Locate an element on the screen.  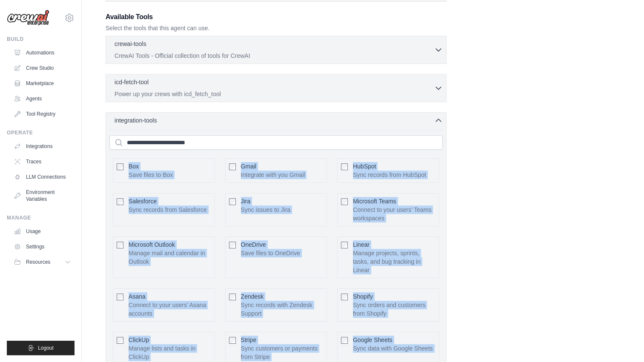
a: Agents is located at coordinates (42, 98).